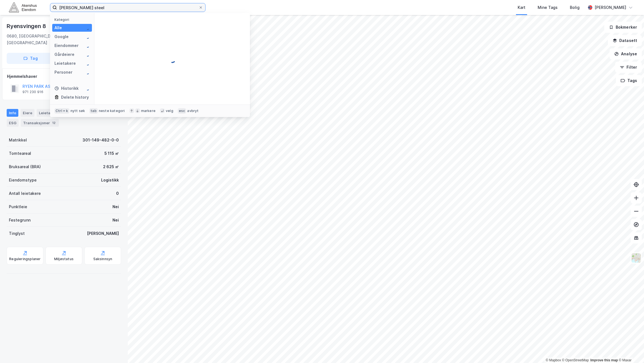  What do you see at coordinates (78, 111) in the screenshot?
I see `div: nytt søk` at bounding box center [78, 111].